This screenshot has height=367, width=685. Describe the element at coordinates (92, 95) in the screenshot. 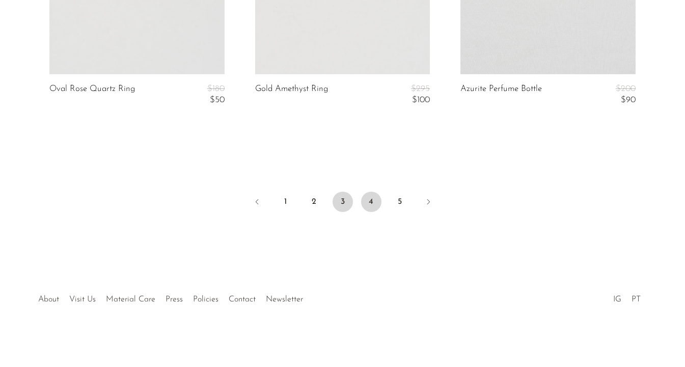

I see `a: Oval Rose Quartz Ring` at that location.